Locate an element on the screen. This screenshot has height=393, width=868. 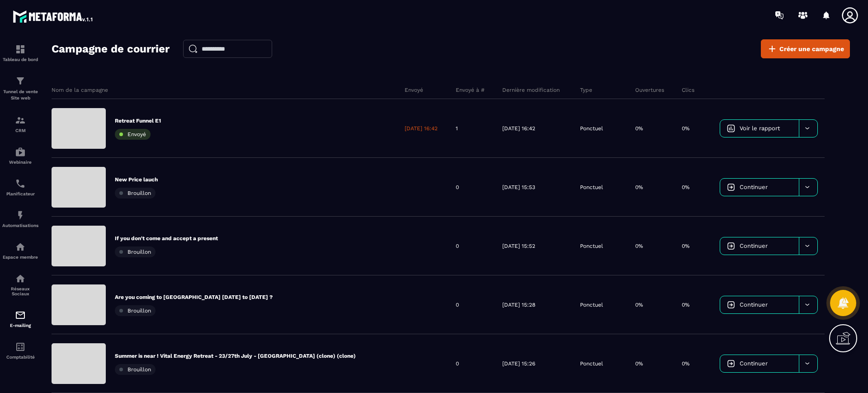
h2: Campagne de courrier is located at coordinates (110, 49).